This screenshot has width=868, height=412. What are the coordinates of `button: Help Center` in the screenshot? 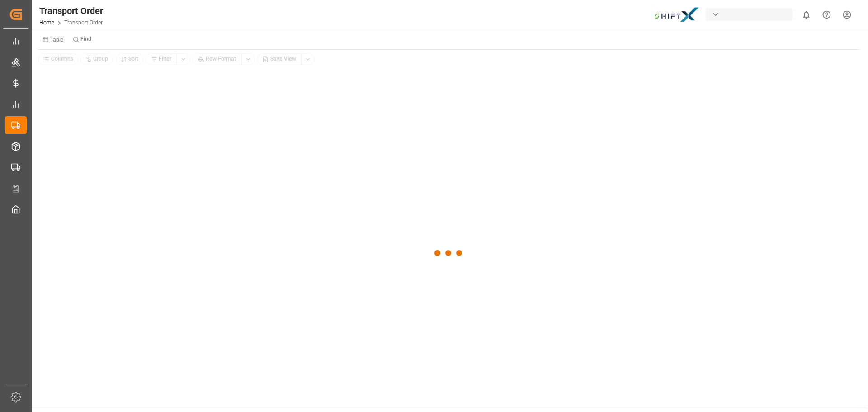 It's located at (826, 14).